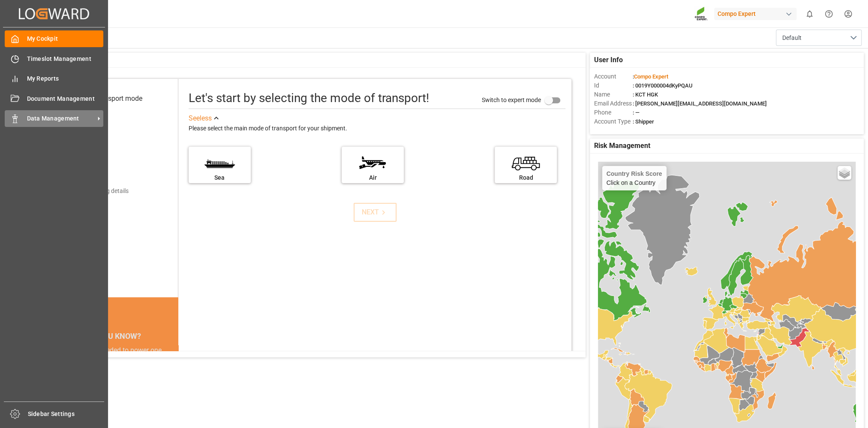 The width and height of the screenshot is (868, 428). What do you see at coordinates (113, 336) in the screenshot?
I see `div: DID YOU KNOW?` at bounding box center [113, 336].